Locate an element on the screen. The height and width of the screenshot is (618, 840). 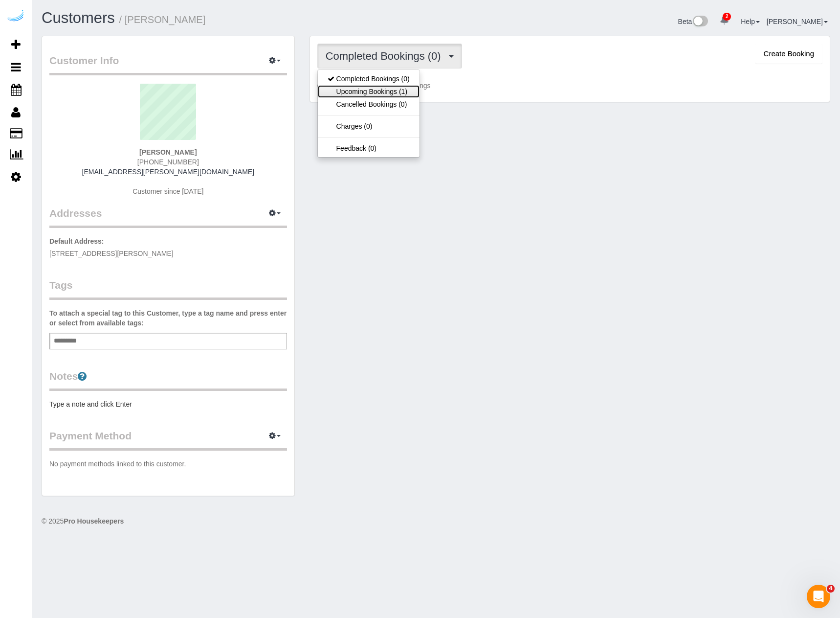
a: Upcoming Bookings (1) is located at coordinates (368, 92).